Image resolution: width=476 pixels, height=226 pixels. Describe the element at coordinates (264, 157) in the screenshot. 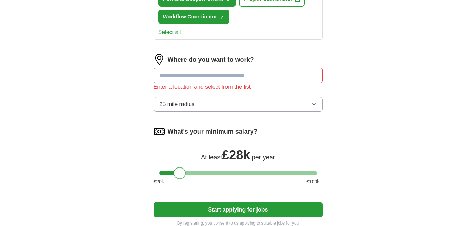

I see `span: per year` at that location.